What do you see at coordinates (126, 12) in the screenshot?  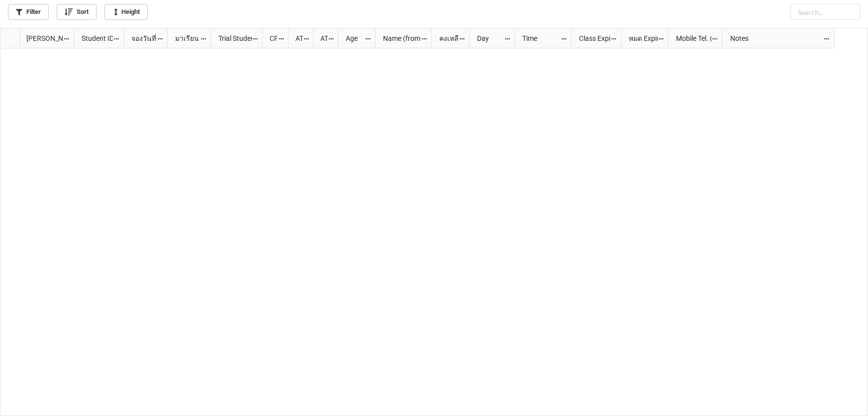 I see `a: Height` at bounding box center [126, 12].